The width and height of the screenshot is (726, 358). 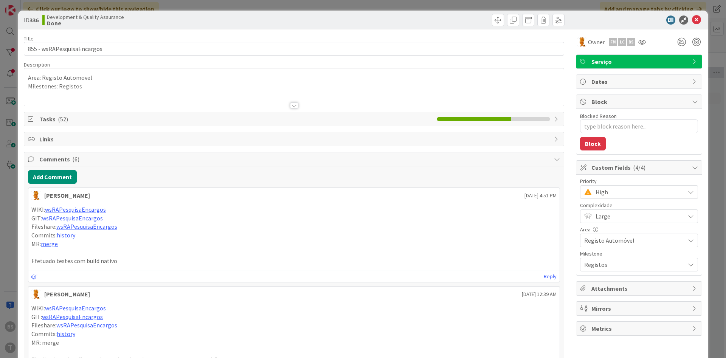 I want to click on span: Comments, so click(x=295, y=159).